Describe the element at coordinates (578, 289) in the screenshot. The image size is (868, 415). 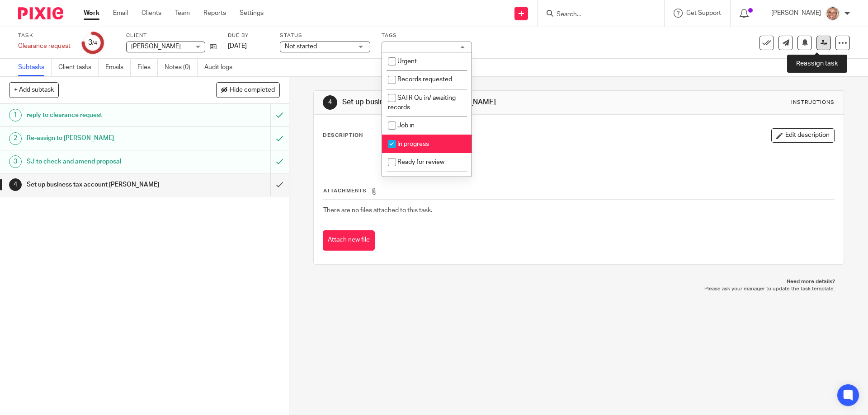
I see `p: Please ask your manager to update the task template.` at that location.